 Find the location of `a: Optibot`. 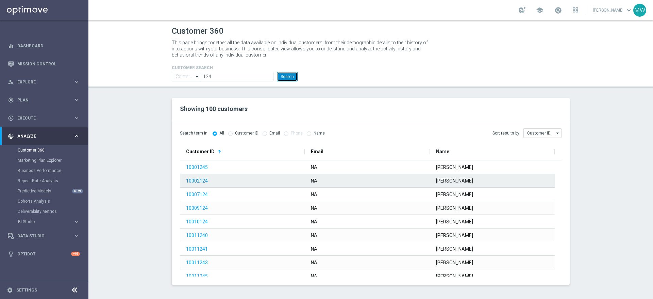

a: Optibot is located at coordinates (44, 254).